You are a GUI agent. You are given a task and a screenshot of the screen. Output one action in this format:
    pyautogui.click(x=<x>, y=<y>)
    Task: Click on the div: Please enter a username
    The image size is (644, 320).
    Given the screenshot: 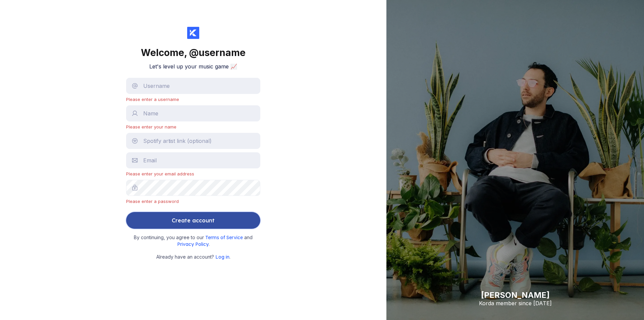 What is the action you would take?
    pyautogui.click(x=193, y=100)
    